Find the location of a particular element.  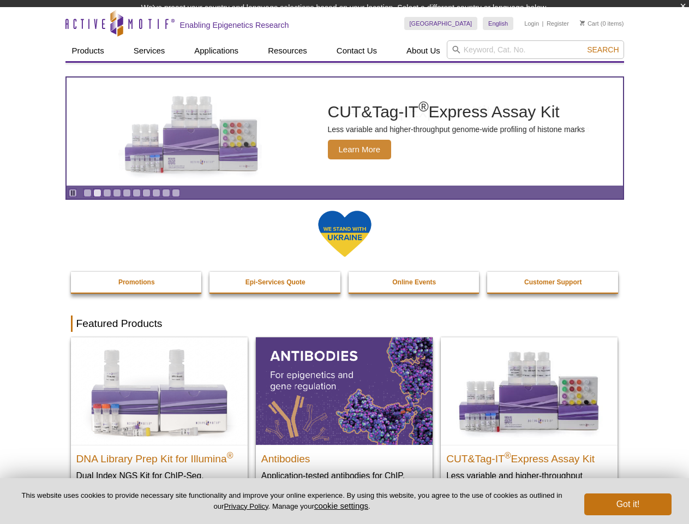

a: Resources is located at coordinates (288, 51).